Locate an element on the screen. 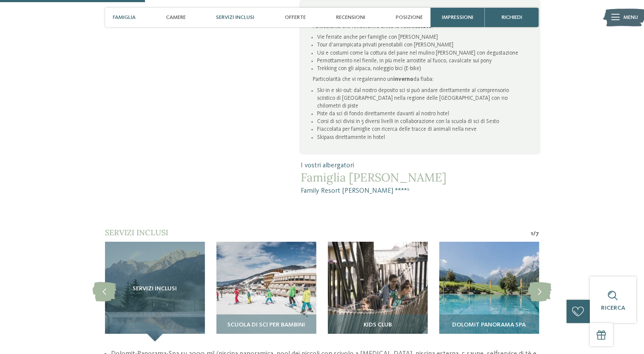  span: Impressioni is located at coordinates (457, 17).